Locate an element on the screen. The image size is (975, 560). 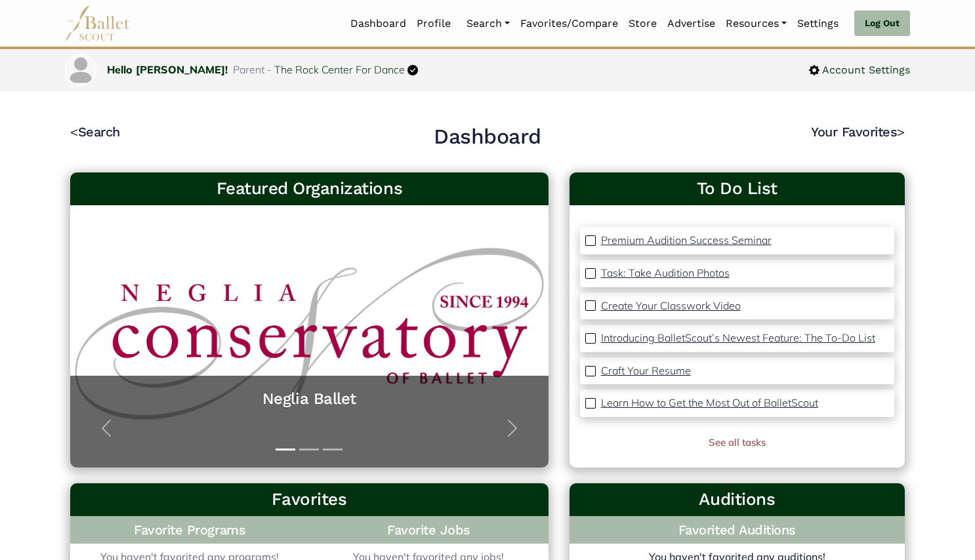
span: Account Settings is located at coordinates (865, 71).